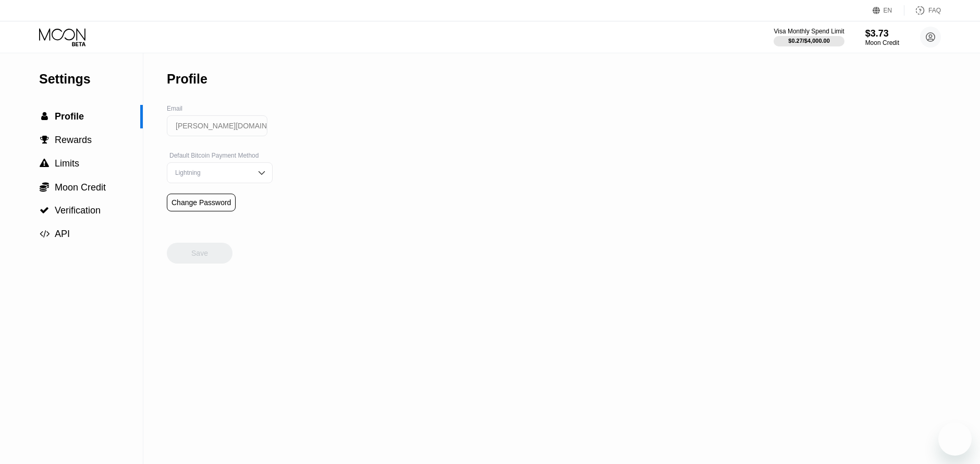 Image resolution: width=980 pixels, height=464 pixels. Describe the element at coordinates (62, 234) in the screenshot. I see `span: API` at that location.